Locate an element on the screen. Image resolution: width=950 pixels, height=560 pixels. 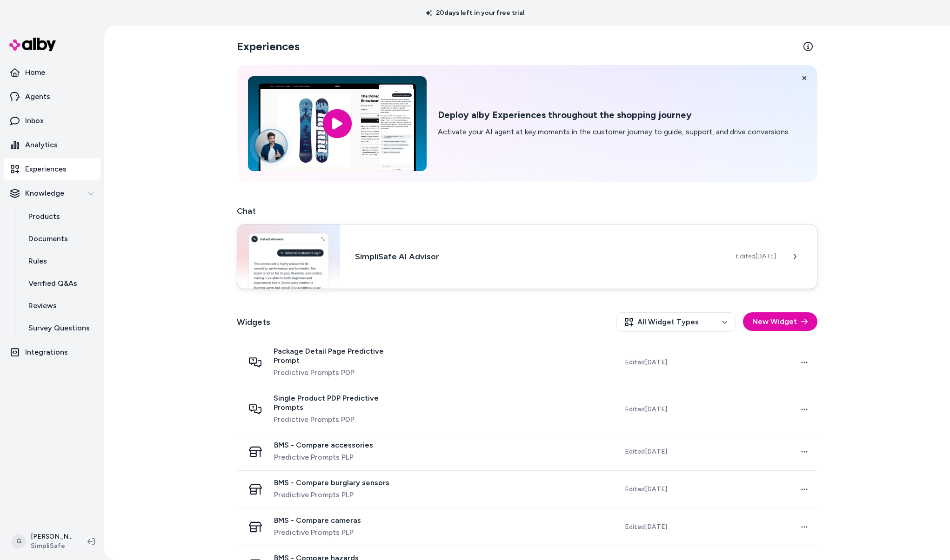
img: alby Logo is located at coordinates (32, 44).